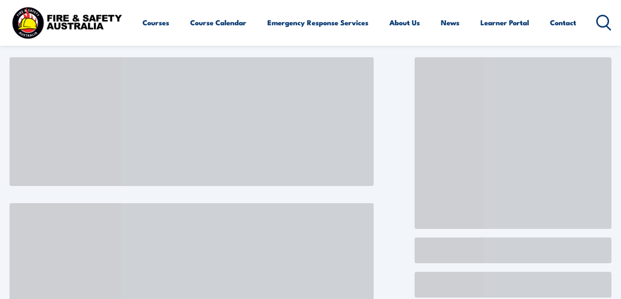  Describe the element at coordinates (156, 22) in the screenshot. I see `a: Courses` at that location.